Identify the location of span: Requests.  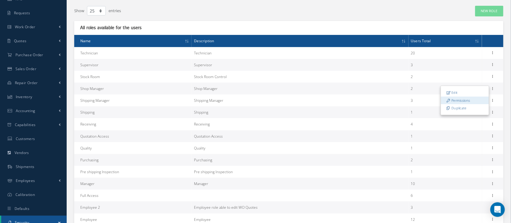
(22, 13).